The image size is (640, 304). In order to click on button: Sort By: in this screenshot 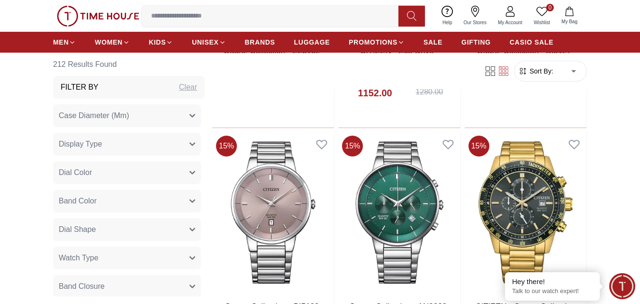, I will do `click(536, 71)`.